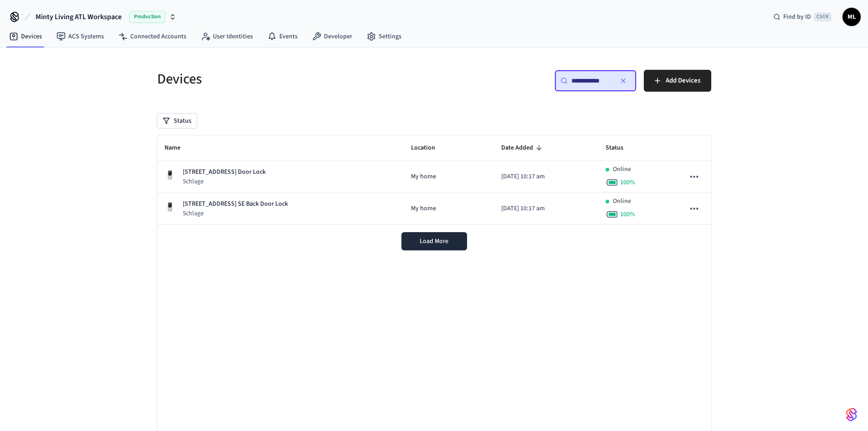 The height and width of the screenshot is (431, 868). Describe the element at coordinates (434, 180) in the screenshot. I see `table: sticky table` at that location.